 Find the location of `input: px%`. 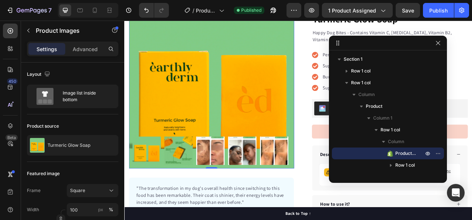

input: px% is located at coordinates (92, 210).